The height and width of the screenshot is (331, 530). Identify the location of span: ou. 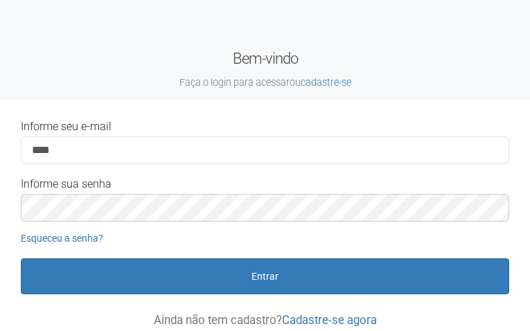
(320, 82).